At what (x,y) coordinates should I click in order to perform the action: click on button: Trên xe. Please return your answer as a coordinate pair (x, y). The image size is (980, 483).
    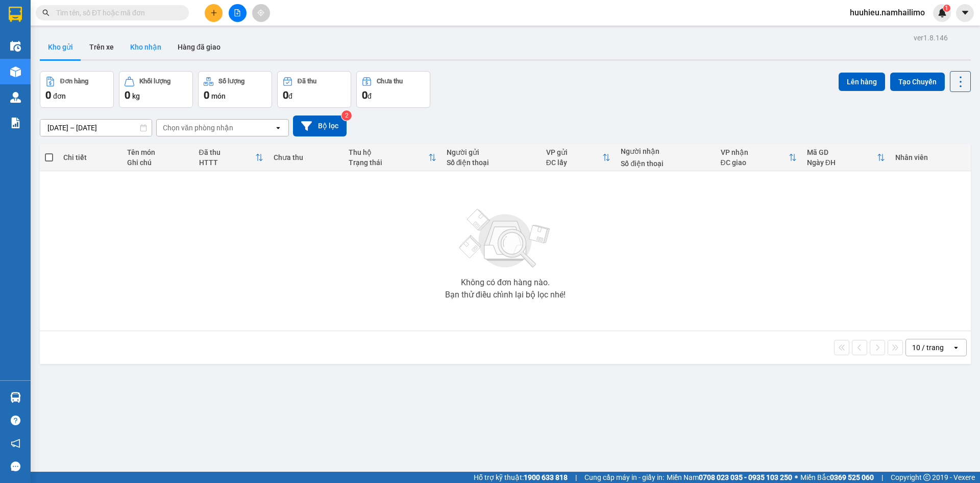
    Looking at the image, I should click on (101, 47).